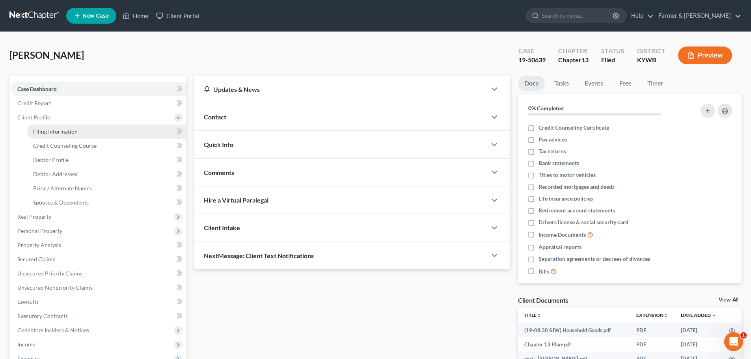 The height and width of the screenshot is (359, 751). I want to click on a: Extensionunfold_more, so click(652, 315).